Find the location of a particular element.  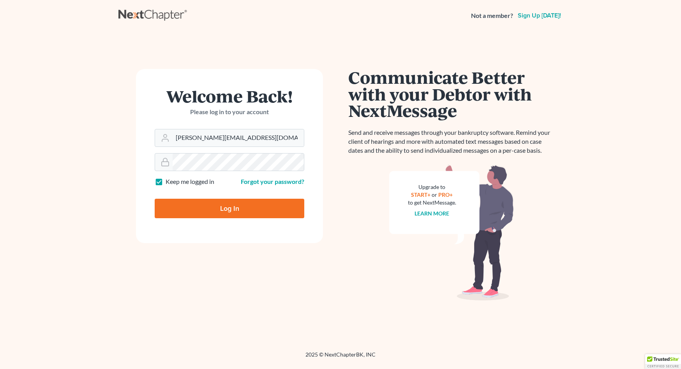

a: PRO+ is located at coordinates (446, 194).